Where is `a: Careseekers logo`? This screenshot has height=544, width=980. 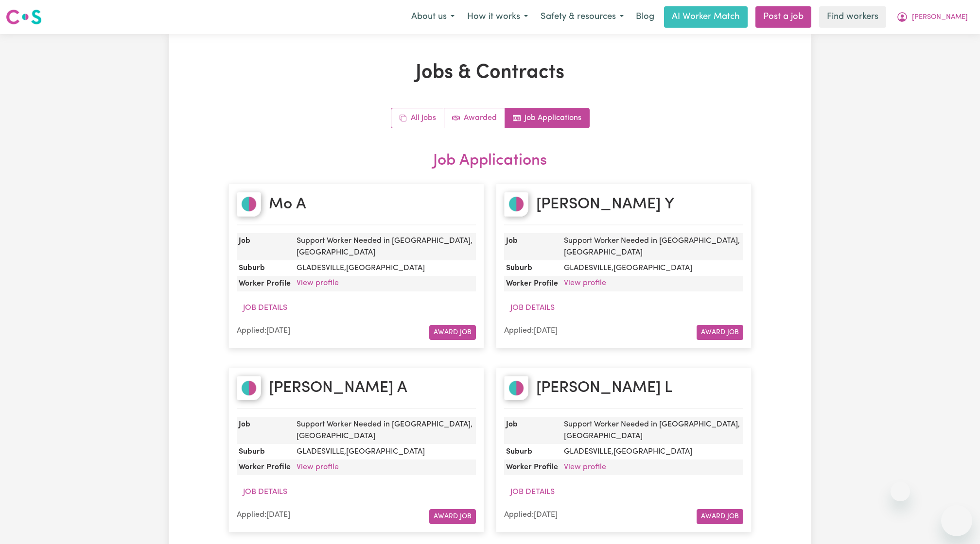
a: Careseekers logo is located at coordinates (24, 17).